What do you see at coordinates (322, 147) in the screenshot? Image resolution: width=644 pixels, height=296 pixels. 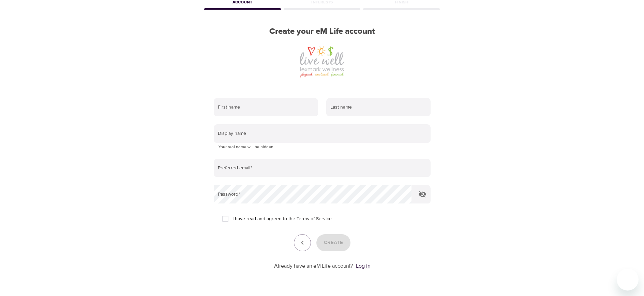 I see `p: Your real name will be hidden.` at bounding box center [322, 147].